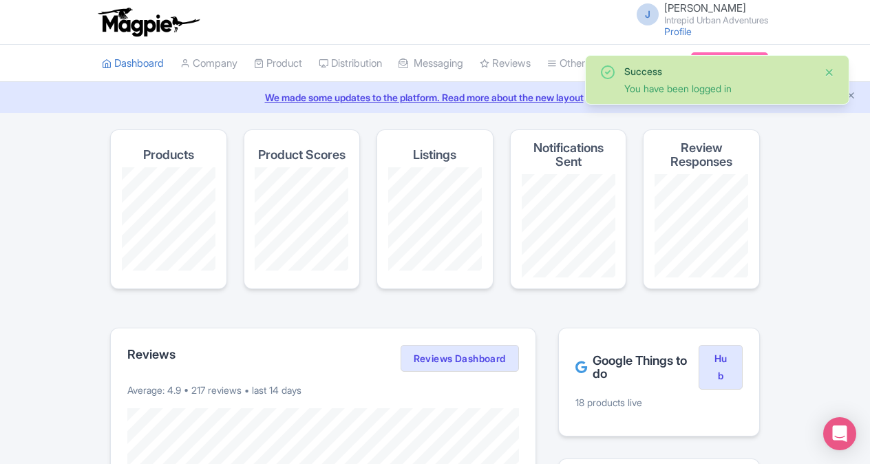  Describe the element at coordinates (716, 20) in the screenshot. I see `small: Intrepid Urban Adventures` at that location.